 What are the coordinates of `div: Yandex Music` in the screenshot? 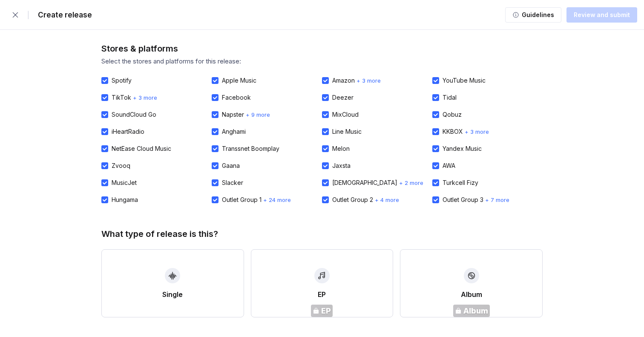 It's located at (462, 148).